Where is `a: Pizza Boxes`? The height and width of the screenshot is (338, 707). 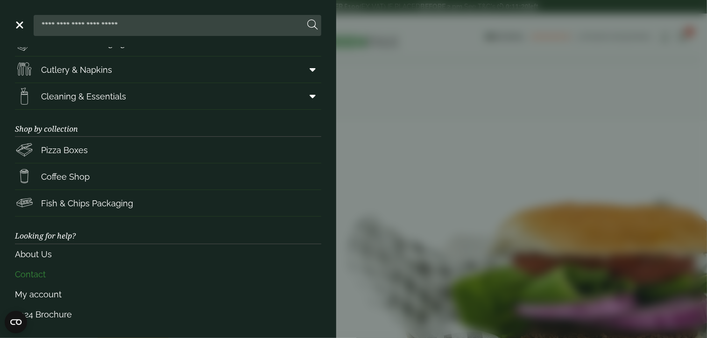
a: Pizza Boxes is located at coordinates (168, 150).